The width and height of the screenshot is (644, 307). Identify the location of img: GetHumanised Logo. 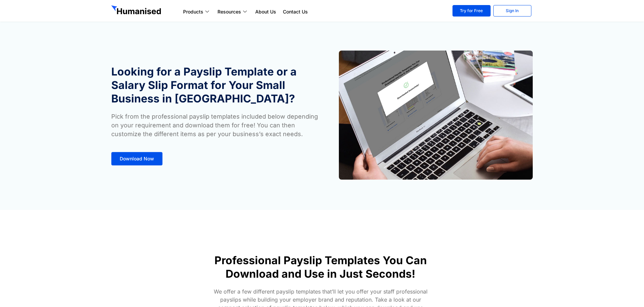
(137, 11).